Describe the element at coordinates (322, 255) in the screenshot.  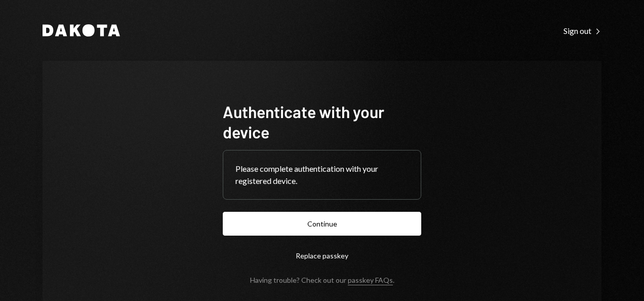
I see `button: Replace passkey` at that location.